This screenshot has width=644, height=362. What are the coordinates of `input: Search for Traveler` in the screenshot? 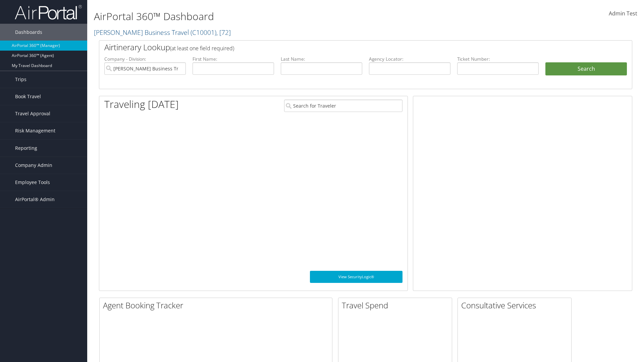 It's located at (343, 106).